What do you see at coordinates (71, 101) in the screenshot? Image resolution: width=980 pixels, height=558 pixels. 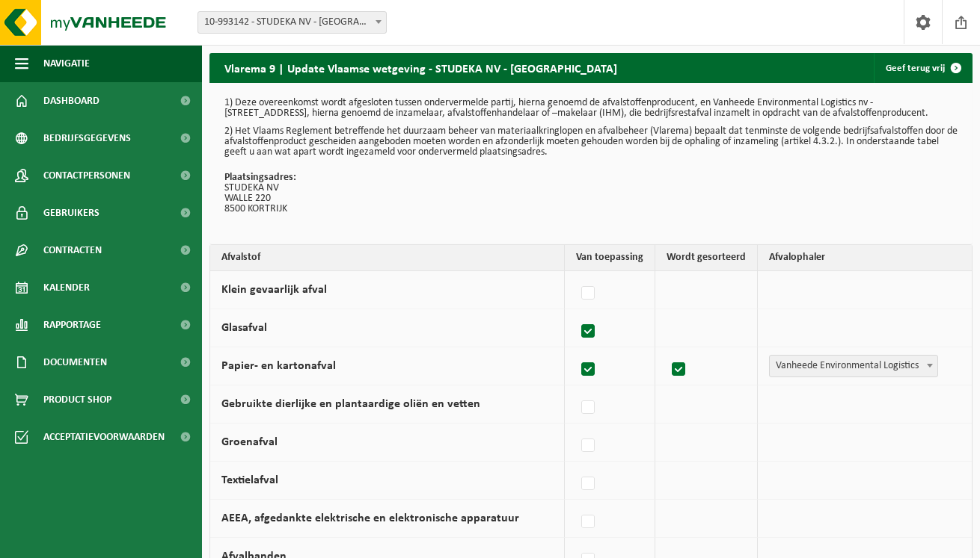 I see `span: Dashboard` at bounding box center [71, 101].